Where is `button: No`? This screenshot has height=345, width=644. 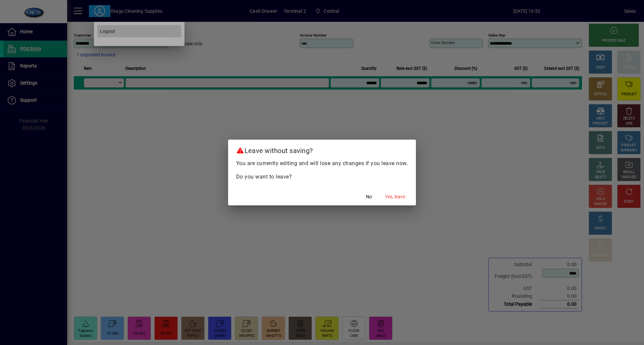 button: No is located at coordinates (369, 197).